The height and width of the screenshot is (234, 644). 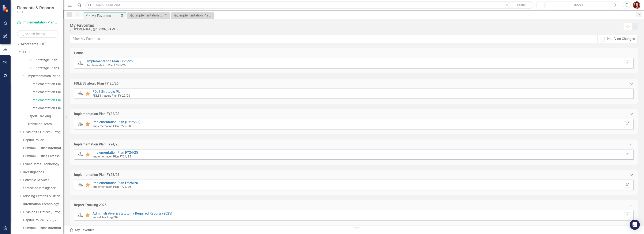 I want to click on button: Set Home Page, so click(x=627, y=63).